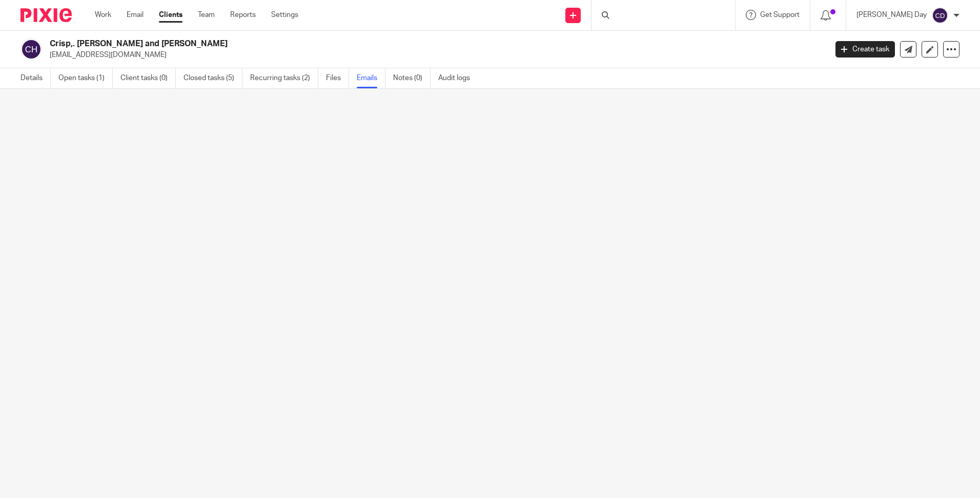  Describe the element at coordinates (337, 78) in the screenshot. I see `a: Files` at that location.